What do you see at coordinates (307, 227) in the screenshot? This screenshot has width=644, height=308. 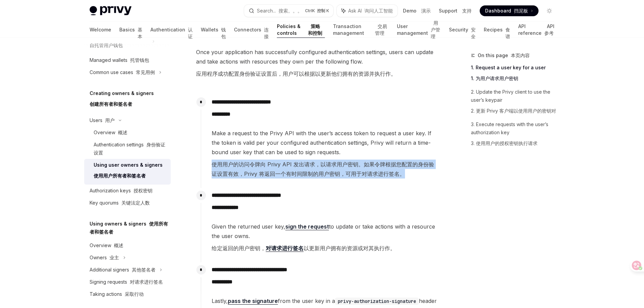 I see `a: sign the request` at bounding box center [307, 227].